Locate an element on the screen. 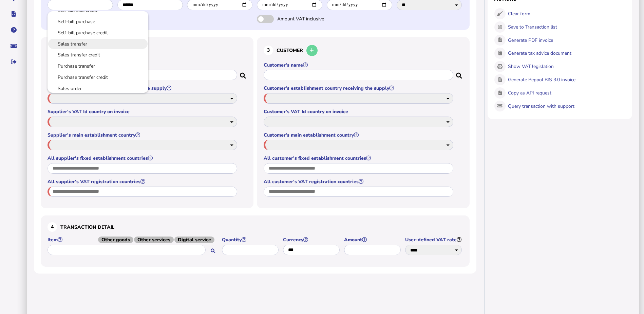 Image resolution: width=644 pixels, height=314 pixels. a: Sales order is located at coordinates (98, 88).